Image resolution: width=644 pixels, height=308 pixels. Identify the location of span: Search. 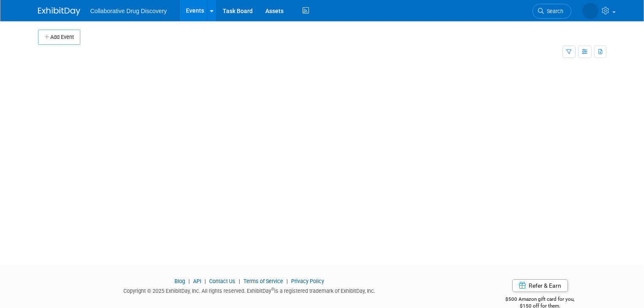
(554, 11).